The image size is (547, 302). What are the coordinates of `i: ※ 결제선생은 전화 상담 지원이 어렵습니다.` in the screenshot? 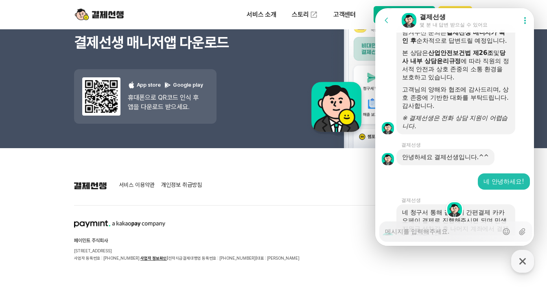 It's located at (79, 114).